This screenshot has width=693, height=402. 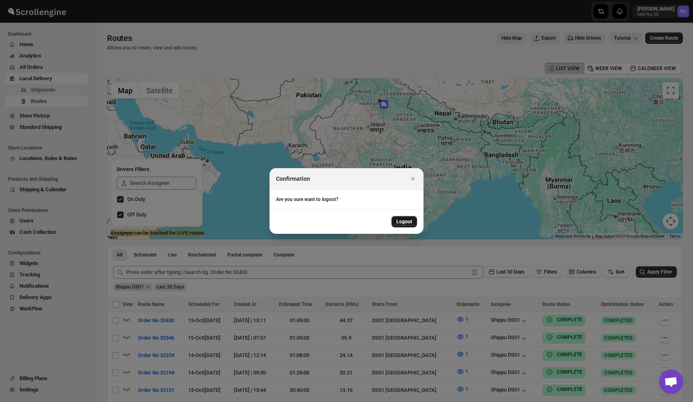 I want to click on span: Logout, so click(x=404, y=222).